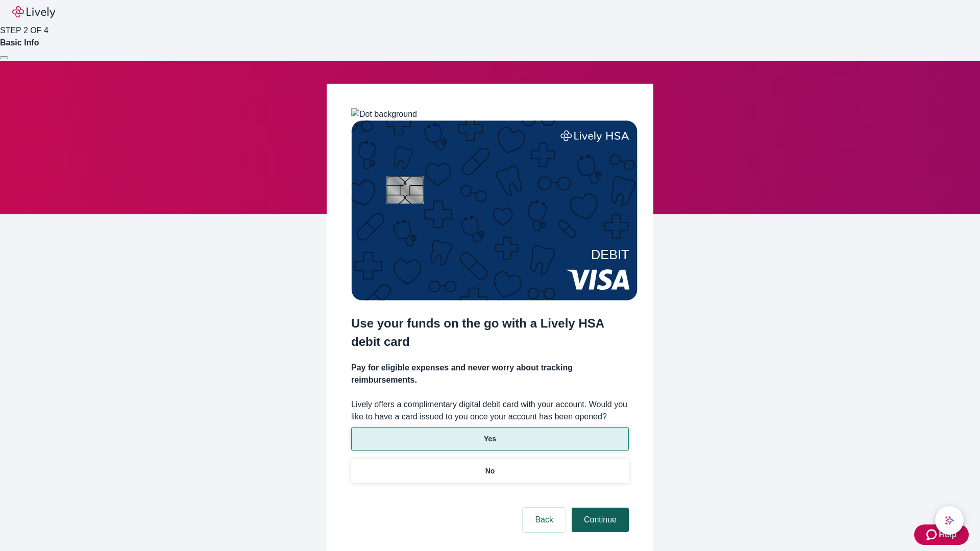  I want to click on button: Zendesk support iconHelp, so click(941, 534).